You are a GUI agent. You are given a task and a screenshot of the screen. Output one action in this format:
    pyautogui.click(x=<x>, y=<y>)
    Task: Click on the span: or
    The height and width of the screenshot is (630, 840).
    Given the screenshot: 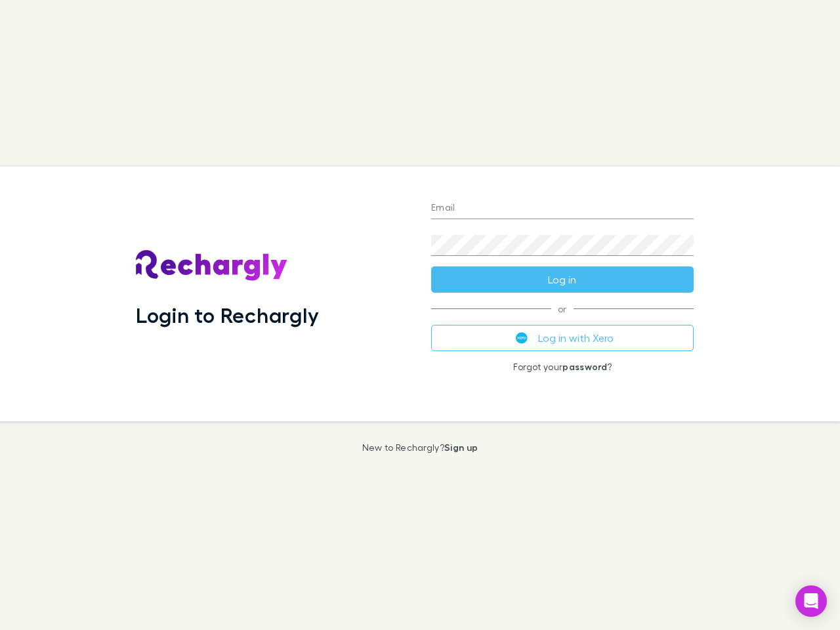 What is the action you would take?
    pyautogui.click(x=562, y=309)
    